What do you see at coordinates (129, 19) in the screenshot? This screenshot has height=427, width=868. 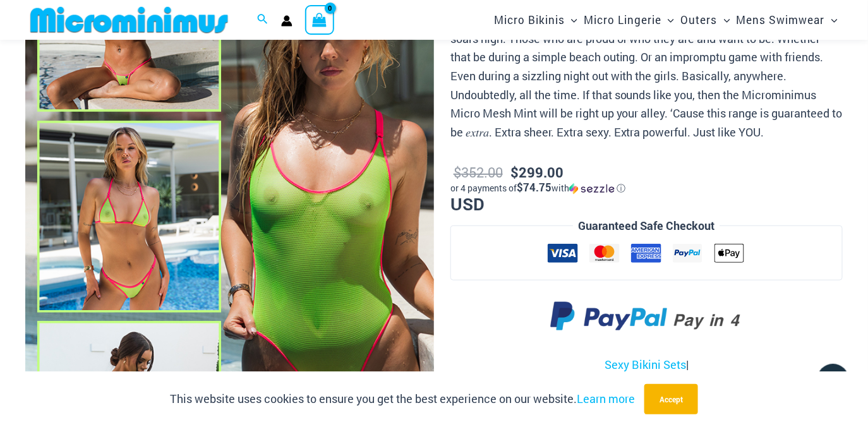 I see `img: MM SHOP LOGO FLAT` at bounding box center [129, 19].